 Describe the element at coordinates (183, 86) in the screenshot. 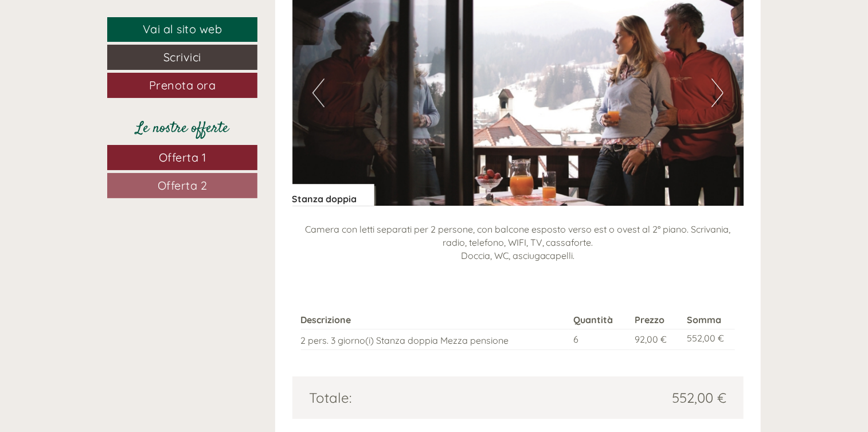

I see `a: Prenota ora` at that location.